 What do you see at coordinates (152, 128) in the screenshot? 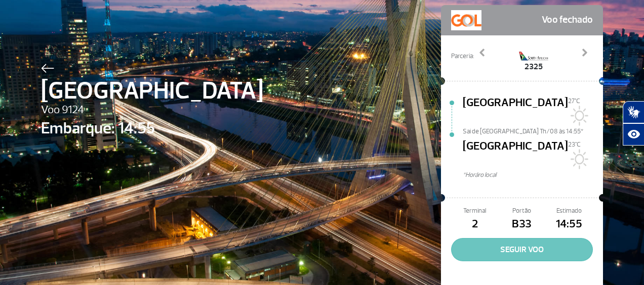
I see `span: Embarque: 14:55` at bounding box center [152, 128].